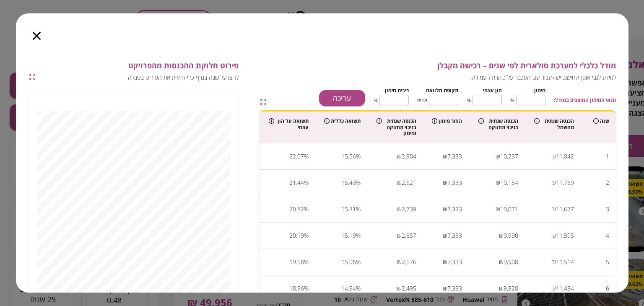 The width and height of the screenshot is (644, 306). What do you see at coordinates (296, 209) in the screenshot?
I see `div: 20.82` at bounding box center [296, 209].